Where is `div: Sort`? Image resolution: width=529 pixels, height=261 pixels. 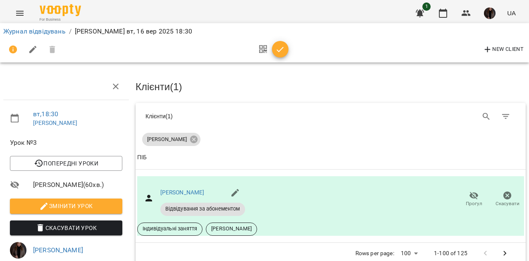
div: Sort is located at coordinates (142, 157).